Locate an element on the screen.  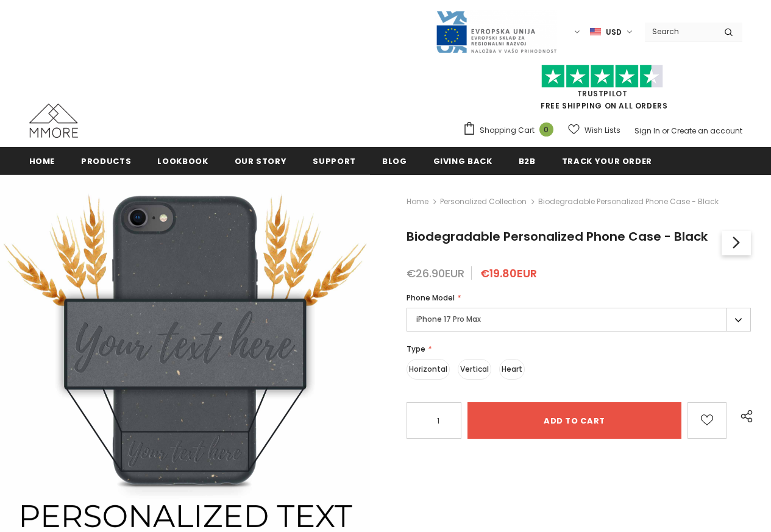
span: support is located at coordinates (334, 161).